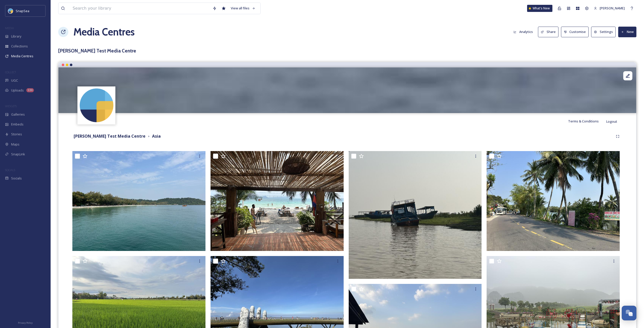  Describe the element at coordinates (540, 8) in the screenshot. I see `a: What's New` at that location.